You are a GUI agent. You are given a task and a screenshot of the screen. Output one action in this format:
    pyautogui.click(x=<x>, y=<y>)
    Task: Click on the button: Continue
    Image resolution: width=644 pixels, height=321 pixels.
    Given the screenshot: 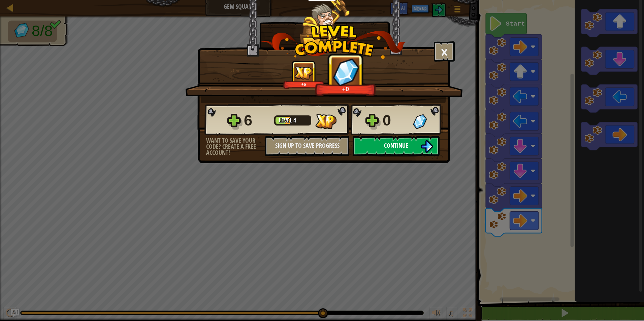 What is the action you would take?
    pyautogui.click(x=396, y=146)
    